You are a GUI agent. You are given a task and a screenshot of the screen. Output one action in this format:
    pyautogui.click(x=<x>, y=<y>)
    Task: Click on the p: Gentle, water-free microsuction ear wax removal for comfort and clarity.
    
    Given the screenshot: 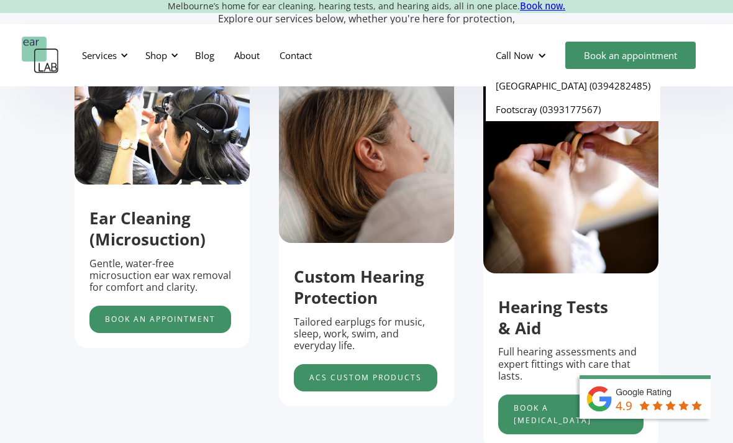 What is the action you would take?
    pyautogui.click(x=162, y=276)
    